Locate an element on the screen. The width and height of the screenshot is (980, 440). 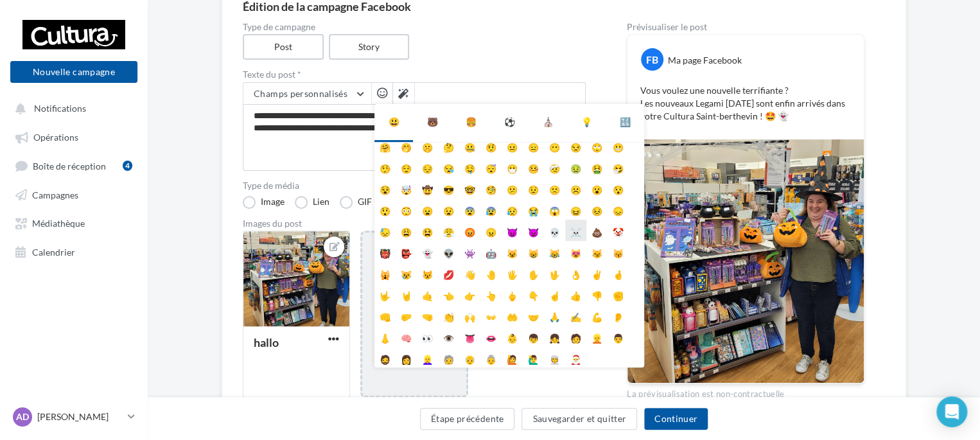
a: Opérations is located at coordinates (74, 136).